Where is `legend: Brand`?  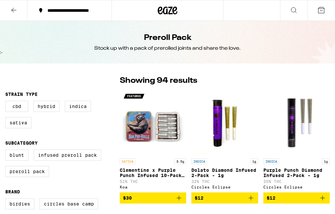
legend: Brand is located at coordinates (12, 192).